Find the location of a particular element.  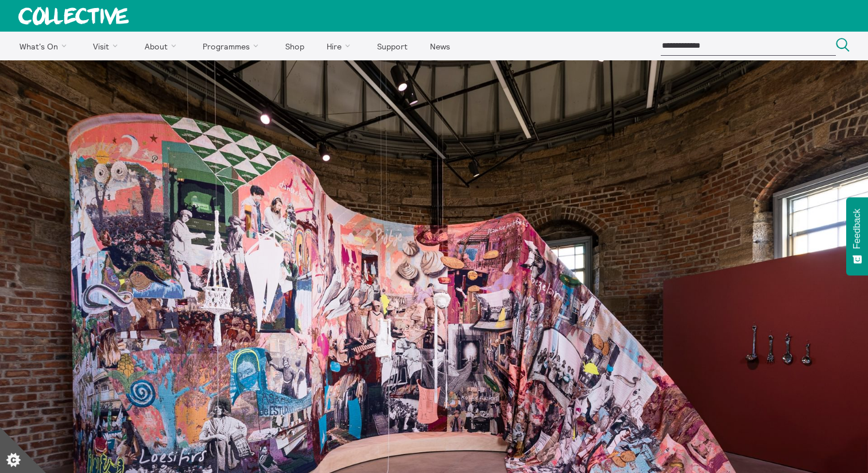

a: Shop is located at coordinates (295, 46).